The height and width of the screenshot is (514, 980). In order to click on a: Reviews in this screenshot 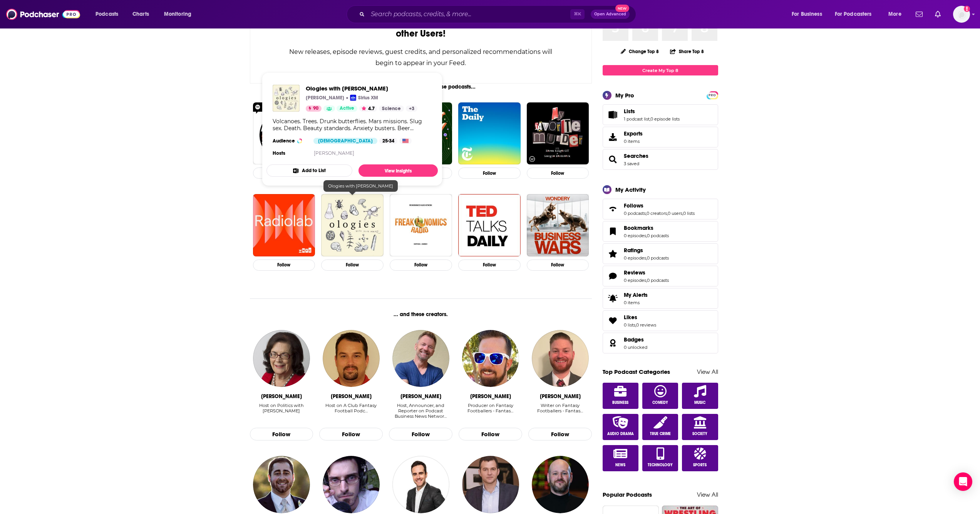, I will do `click(646, 273)`.